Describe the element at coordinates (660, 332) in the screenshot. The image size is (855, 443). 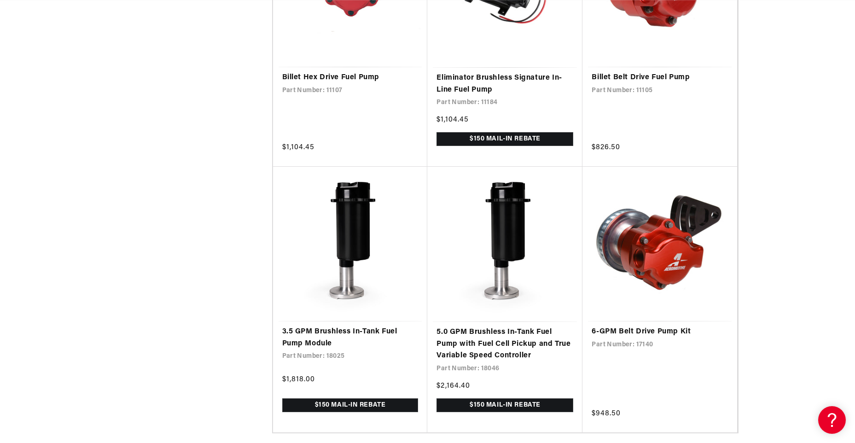
I see `a: 6-GPM Belt Drive Pump Kit` at that location.